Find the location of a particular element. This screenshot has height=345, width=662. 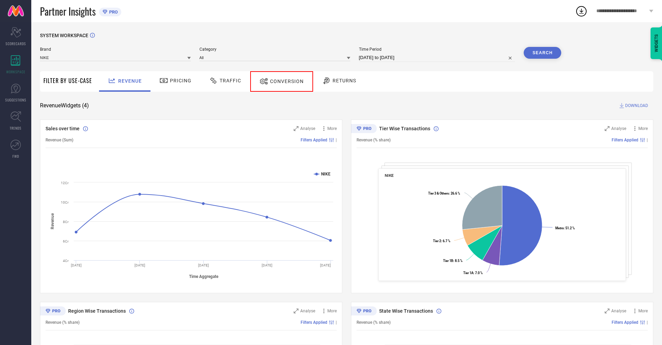

span: Region Wise Transactions is located at coordinates (97, 311).